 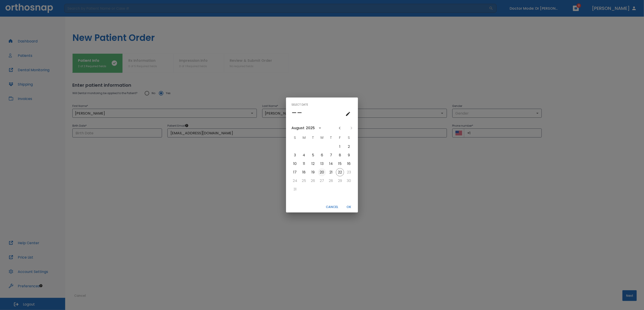 What do you see at coordinates (340, 147) in the screenshot?
I see `button: Aug 1, 2025` at bounding box center [340, 147].